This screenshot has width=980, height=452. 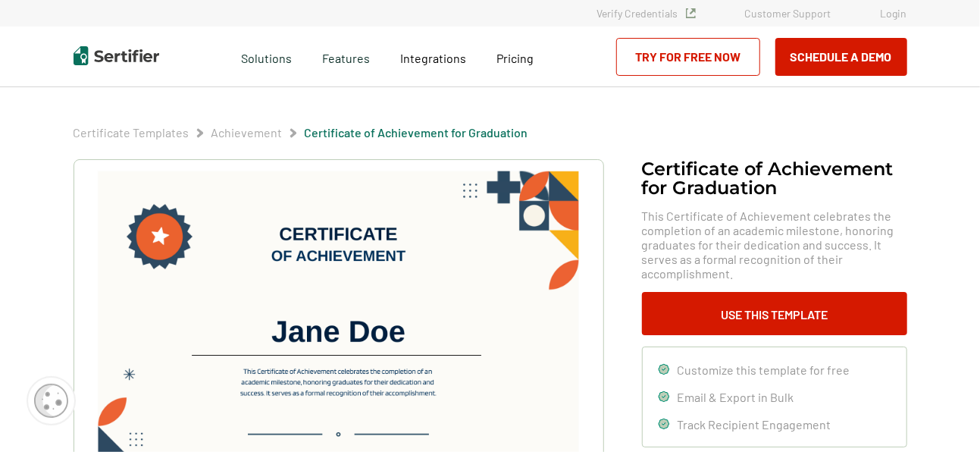 What do you see at coordinates (131, 132) in the screenshot?
I see `span: Certificate Templates` at bounding box center [131, 132].